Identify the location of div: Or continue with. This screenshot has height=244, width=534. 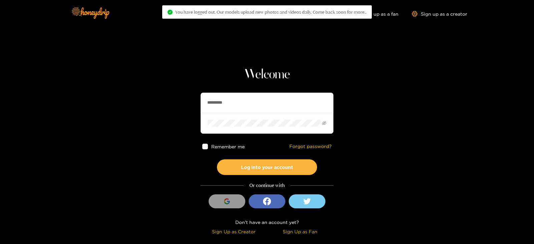
(267, 186).